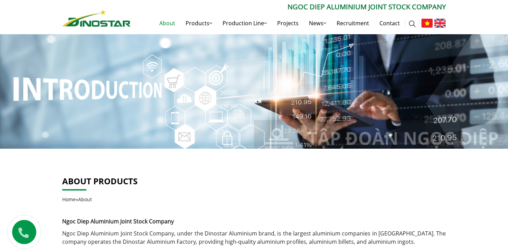 The height and width of the screenshot is (250, 508). Describe the element at coordinates (100, 181) in the screenshot. I see `a: About products` at that location.